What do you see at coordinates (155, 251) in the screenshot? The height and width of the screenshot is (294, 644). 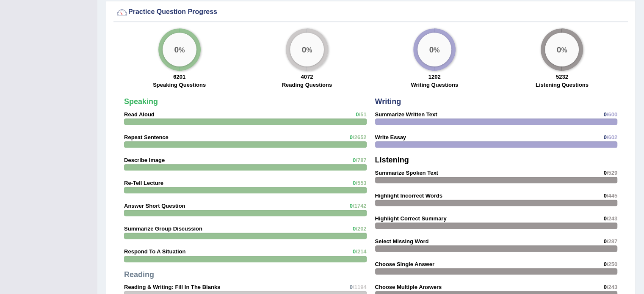 I see `strong: Respond To A Situation` at bounding box center [155, 251].